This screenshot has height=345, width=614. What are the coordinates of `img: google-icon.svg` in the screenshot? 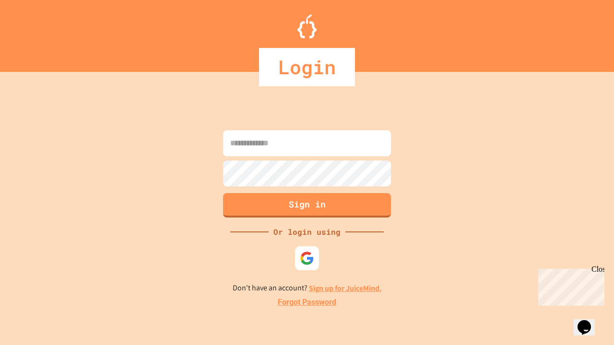 It's located at (307, 258).